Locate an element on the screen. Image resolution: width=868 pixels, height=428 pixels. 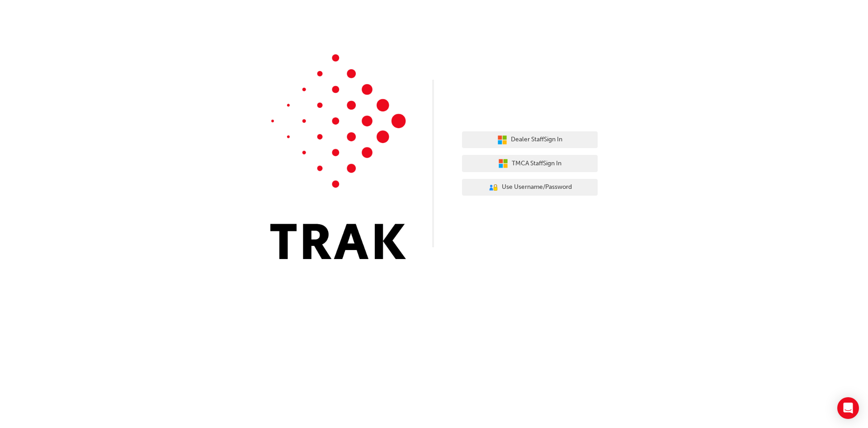
button: Dealer StaffSign In is located at coordinates (530, 139).